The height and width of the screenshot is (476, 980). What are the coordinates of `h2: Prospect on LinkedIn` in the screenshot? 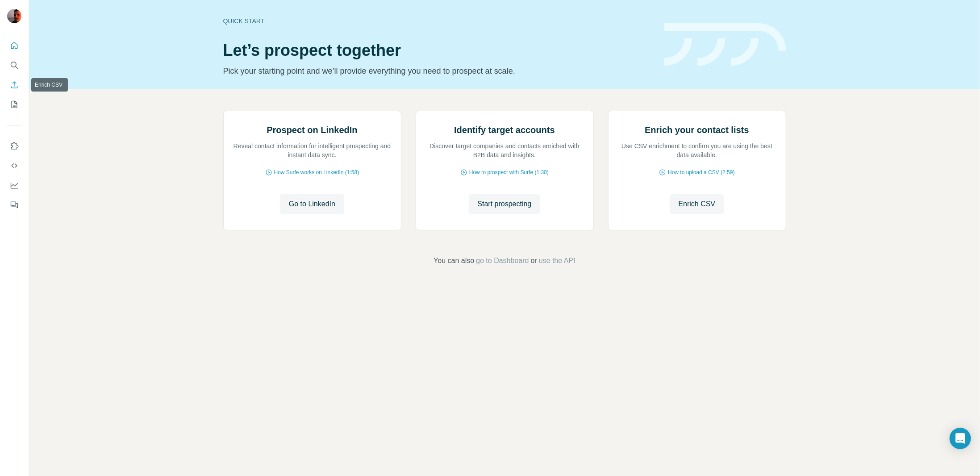 It's located at (312, 130).